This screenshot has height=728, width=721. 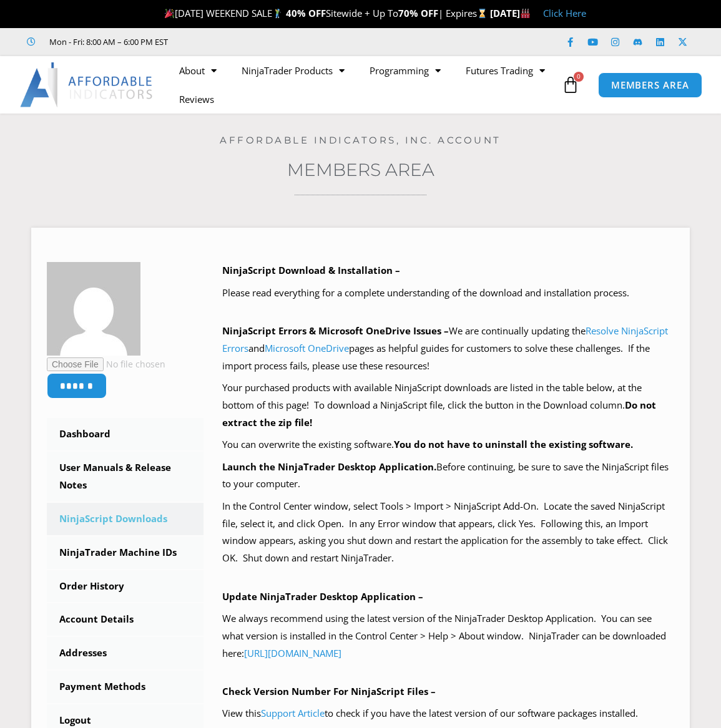 What do you see at coordinates (293, 713) in the screenshot?
I see `a: Support Article` at bounding box center [293, 713].